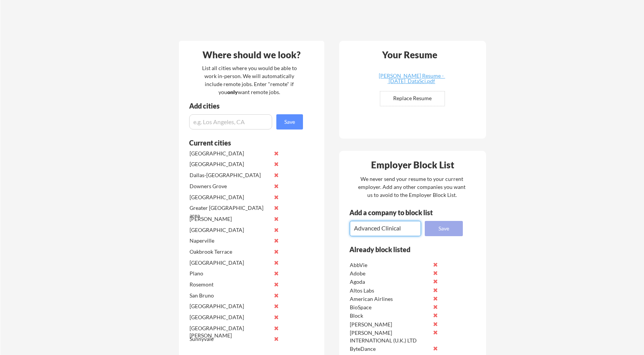  I want to click on div: Oakbrook Terrace, so click(230, 252).